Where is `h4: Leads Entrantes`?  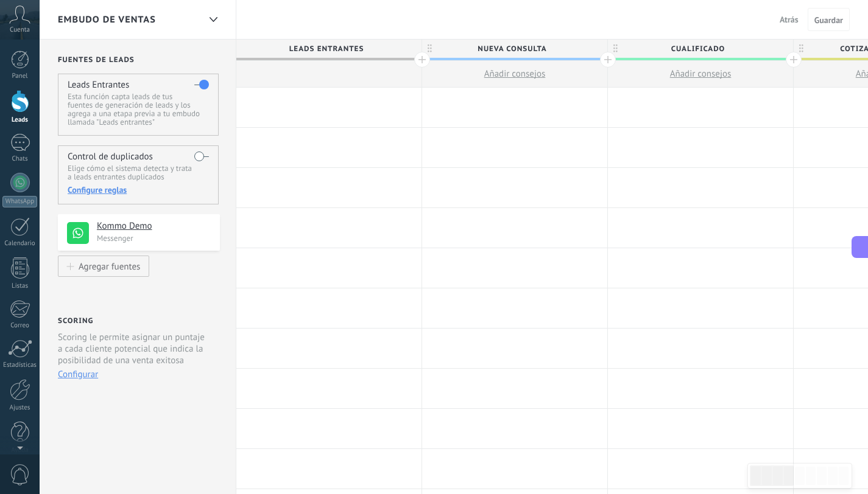 h4: Leads Entrantes is located at coordinates (98, 85).